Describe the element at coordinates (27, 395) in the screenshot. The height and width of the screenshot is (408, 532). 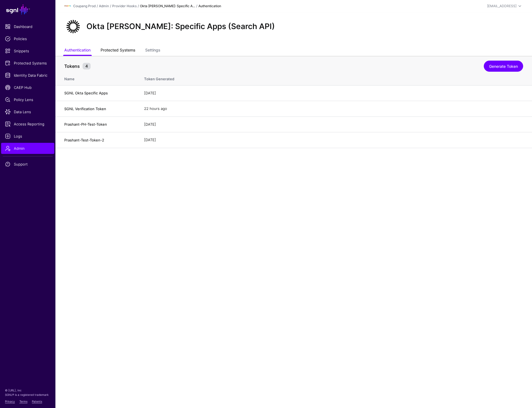
I see `p: SGNL® is a registered trademark` at that location.